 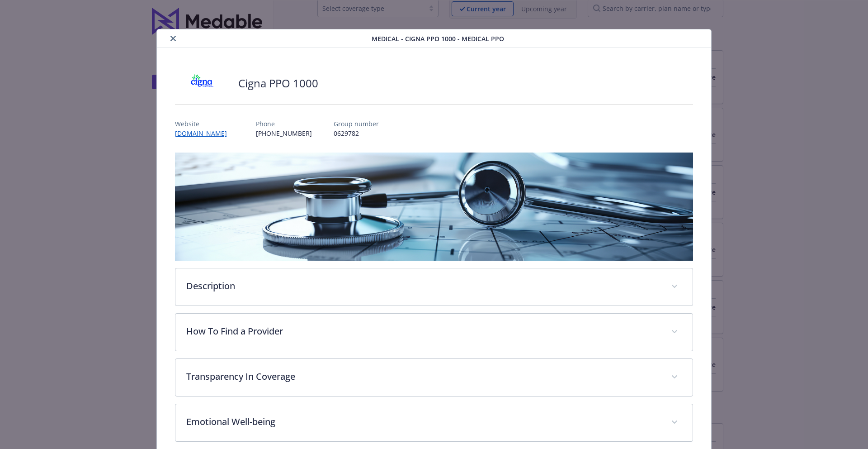 I want to click on button: close, so click(x=173, y=38).